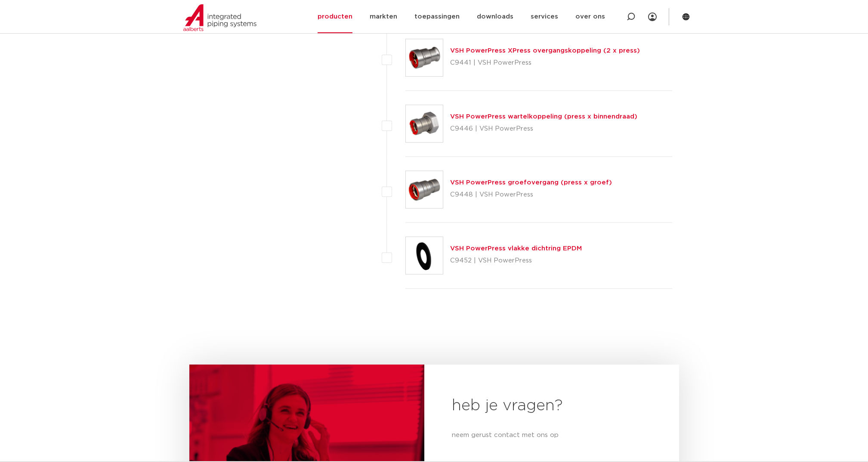  What do you see at coordinates (424, 255) in the screenshot?
I see `img: Thumbnail for VSH PowerPress vlakke dichtring EPDM` at bounding box center [424, 255].